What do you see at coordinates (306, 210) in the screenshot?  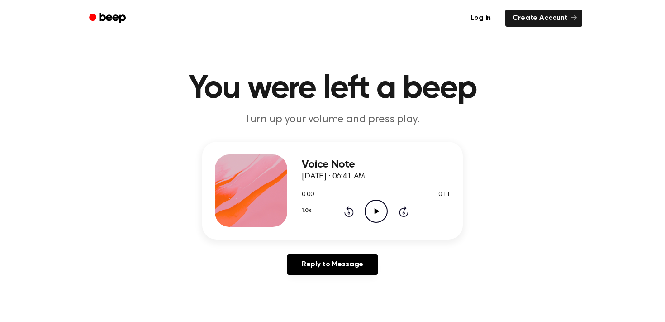 I see `button: 1.0x` at bounding box center [306, 210].